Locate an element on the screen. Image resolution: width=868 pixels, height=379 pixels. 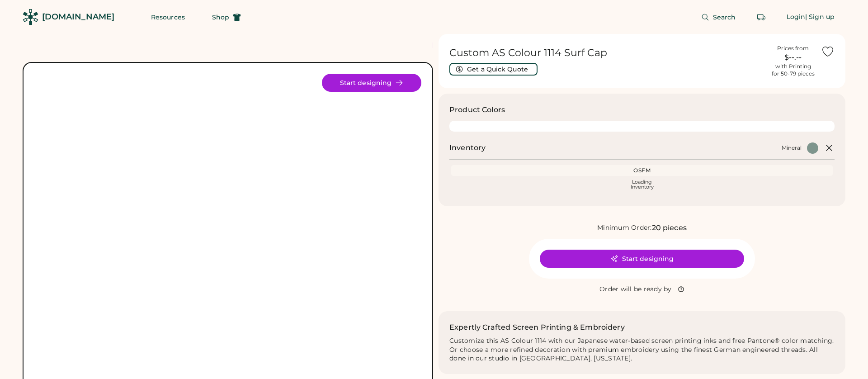
div: OSFM is located at coordinates (642, 171).